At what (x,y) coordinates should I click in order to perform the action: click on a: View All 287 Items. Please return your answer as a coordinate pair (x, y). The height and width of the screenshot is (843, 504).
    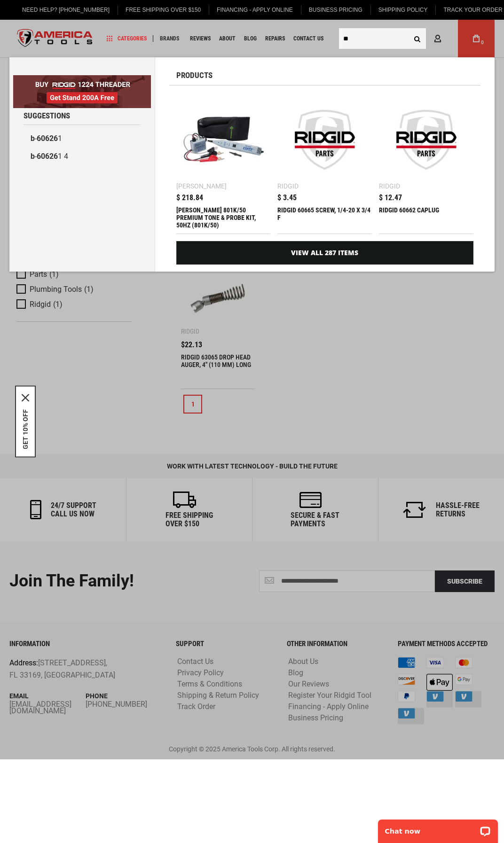
    Looking at the image, I should click on (325, 253).